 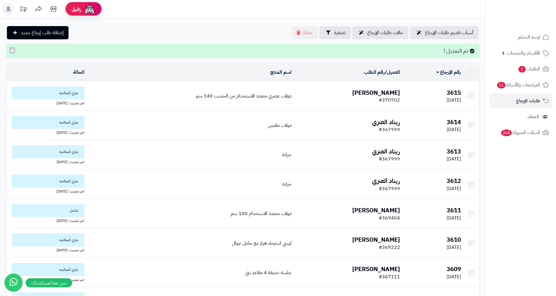 What do you see at coordinates (389, 100) in the screenshot?
I see `span: #370702` at bounding box center [389, 100].